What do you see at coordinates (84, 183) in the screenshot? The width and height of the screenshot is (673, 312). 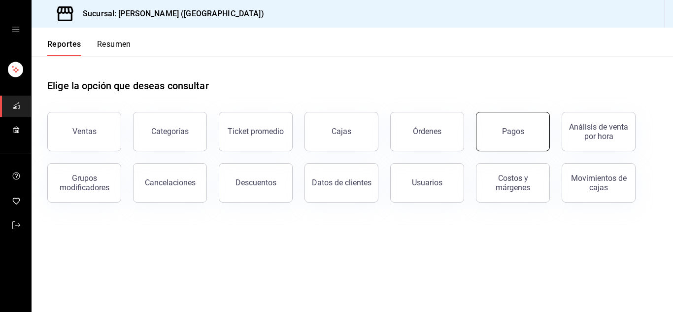 I see `div: Grupos modificadores` at bounding box center [84, 183].